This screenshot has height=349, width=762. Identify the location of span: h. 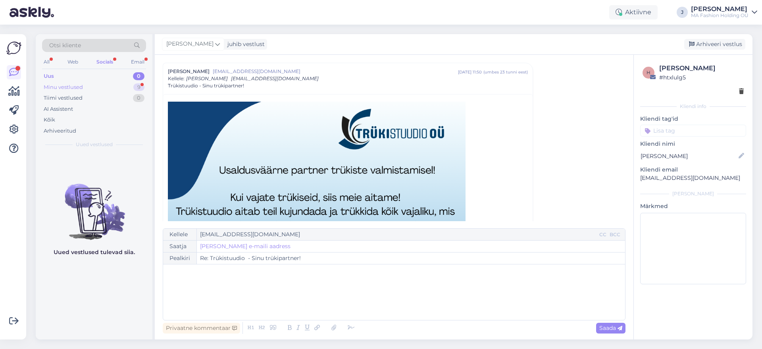
(649, 72).